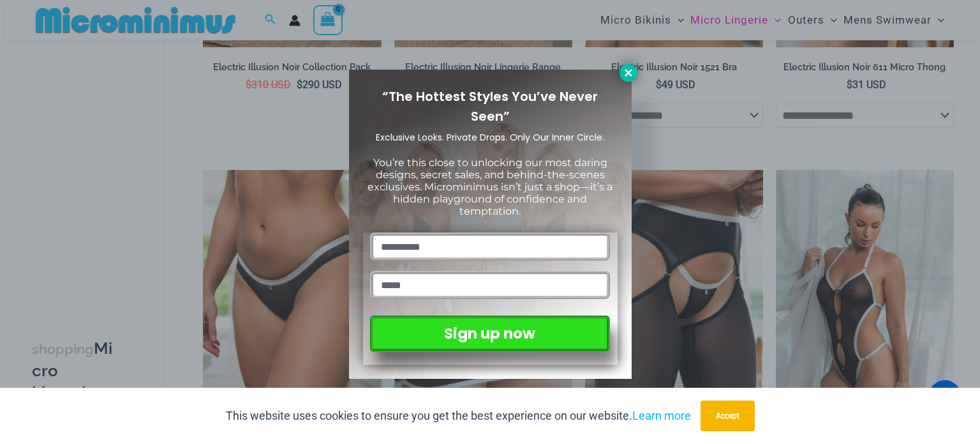 The width and height of the screenshot is (980, 444). What do you see at coordinates (490, 137) in the screenshot?
I see `span: Exclusive Looks. Private Drops. Only Our Inner Circle.` at bounding box center [490, 137].